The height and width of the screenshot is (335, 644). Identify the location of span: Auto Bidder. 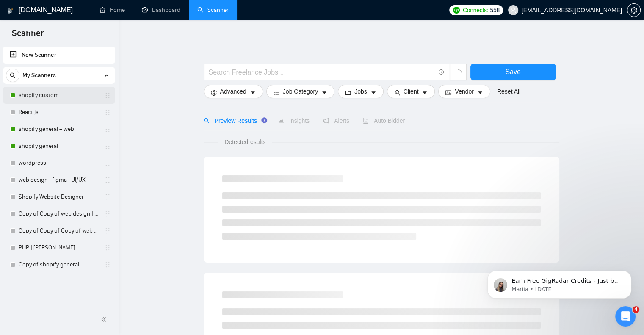
(384, 121).